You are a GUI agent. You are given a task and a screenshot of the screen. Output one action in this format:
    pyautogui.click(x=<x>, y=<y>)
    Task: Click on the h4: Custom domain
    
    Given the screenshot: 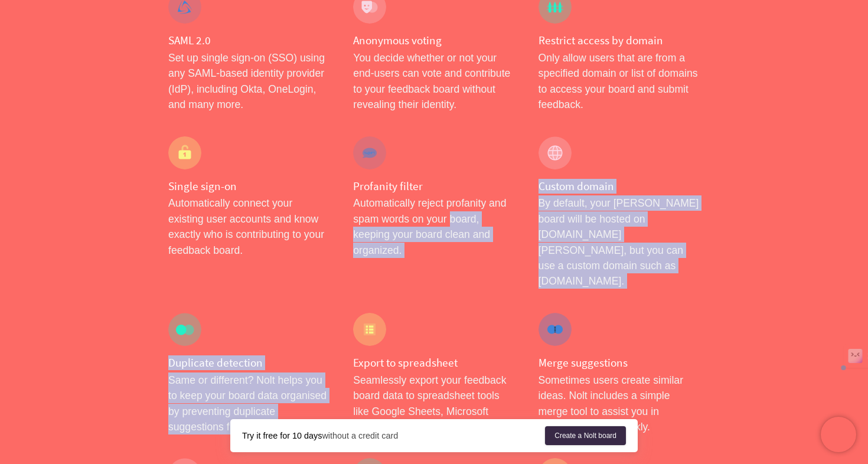 What is the action you would take?
    pyautogui.click(x=618, y=186)
    